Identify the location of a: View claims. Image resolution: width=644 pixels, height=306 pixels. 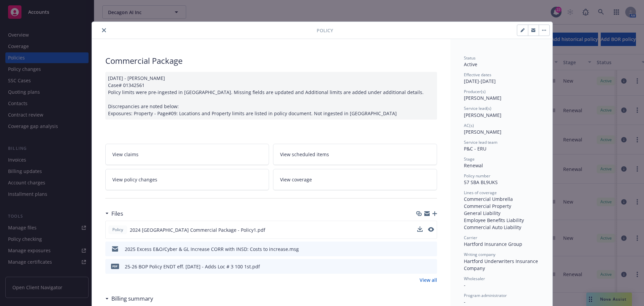
(187, 154).